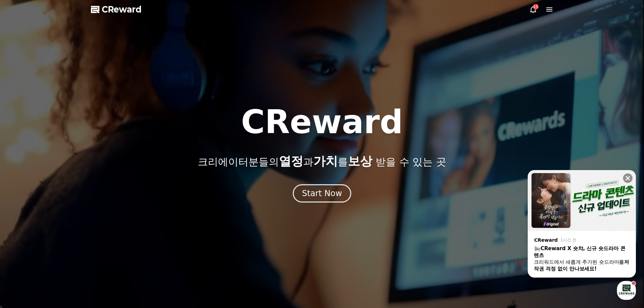 This screenshot has height=308, width=644. Describe the element at coordinates (109, 227) in the screenshot. I see `span: 설정` at that location.